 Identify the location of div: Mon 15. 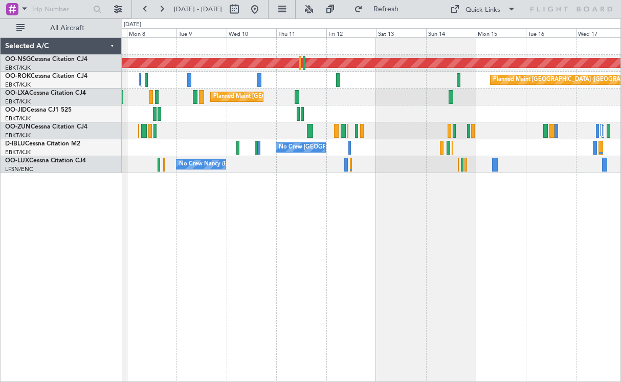
(501, 33).